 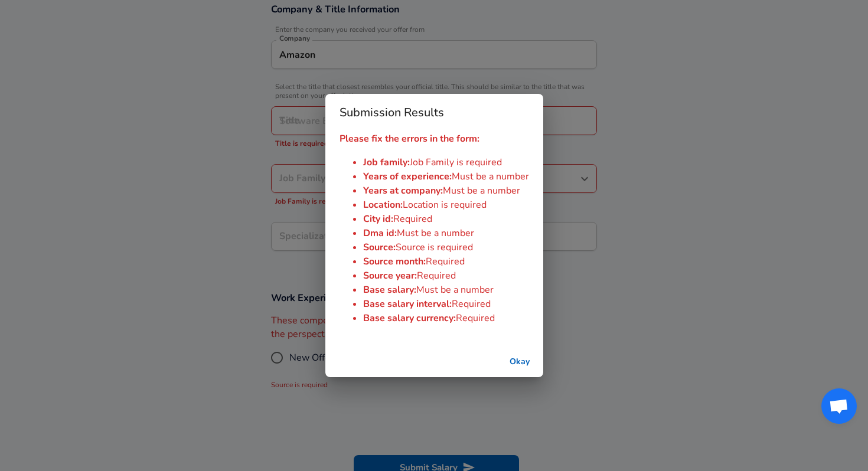 What do you see at coordinates (407, 304) in the screenshot?
I see `span: Base salary interval :` at bounding box center [407, 304].